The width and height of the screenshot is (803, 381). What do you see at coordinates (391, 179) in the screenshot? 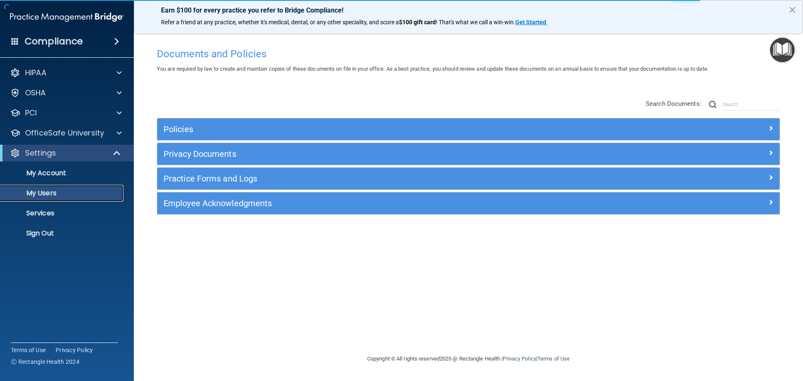
I see `h5: Practice Forms and Logs` at bounding box center [391, 179].